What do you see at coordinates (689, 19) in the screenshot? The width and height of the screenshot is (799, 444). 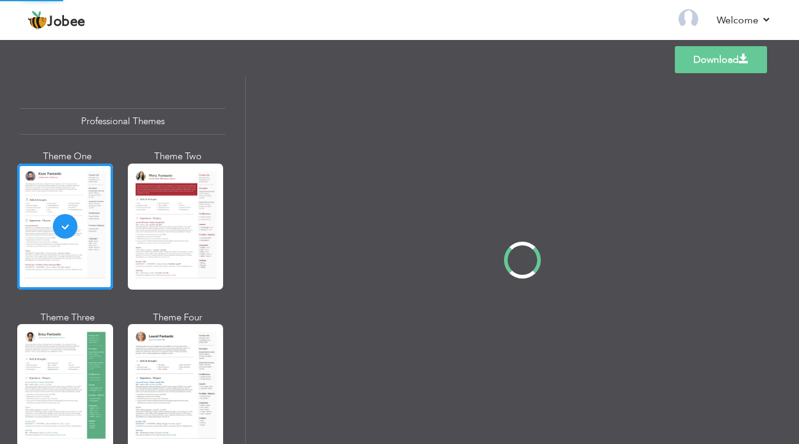 I see `img: Profile Img` at bounding box center [689, 19].